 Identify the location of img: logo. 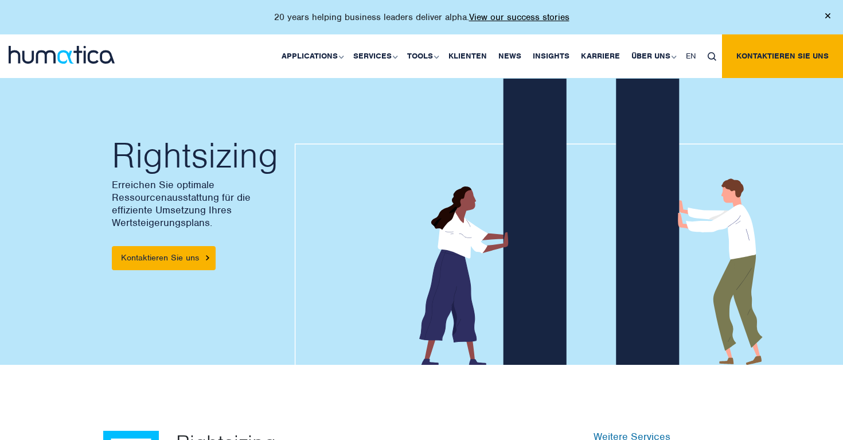
(61, 54).